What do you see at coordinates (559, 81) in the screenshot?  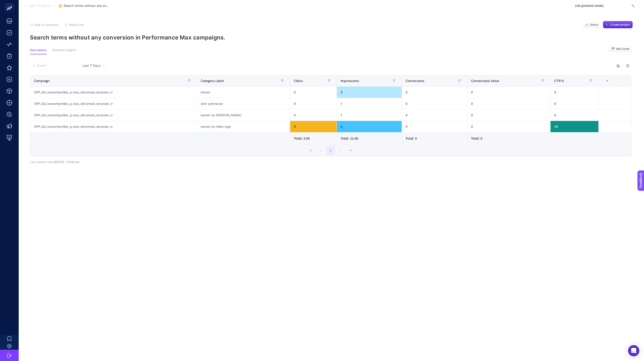 I see `span: CTR %` at bounding box center [559, 81].